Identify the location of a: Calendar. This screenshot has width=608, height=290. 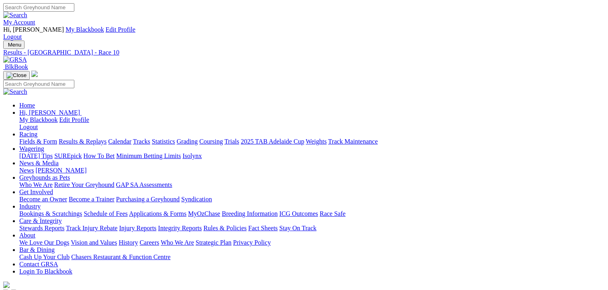
(120, 141).